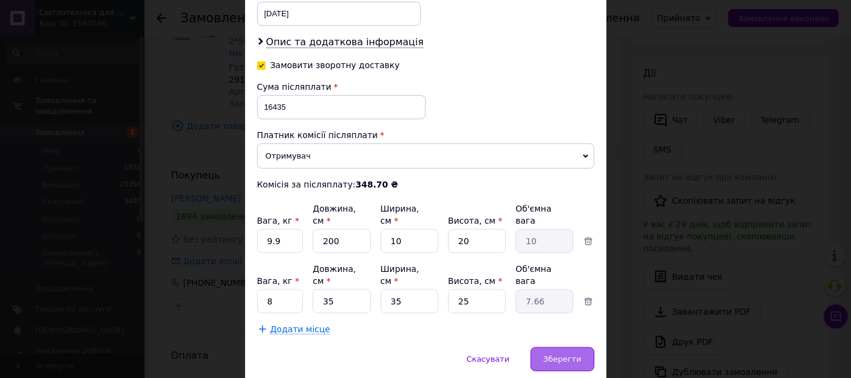 This screenshot has height=378, width=851. What do you see at coordinates (376, 184) in the screenshot?
I see `b: 348.70 ₴` at bounding box center [376, 184].